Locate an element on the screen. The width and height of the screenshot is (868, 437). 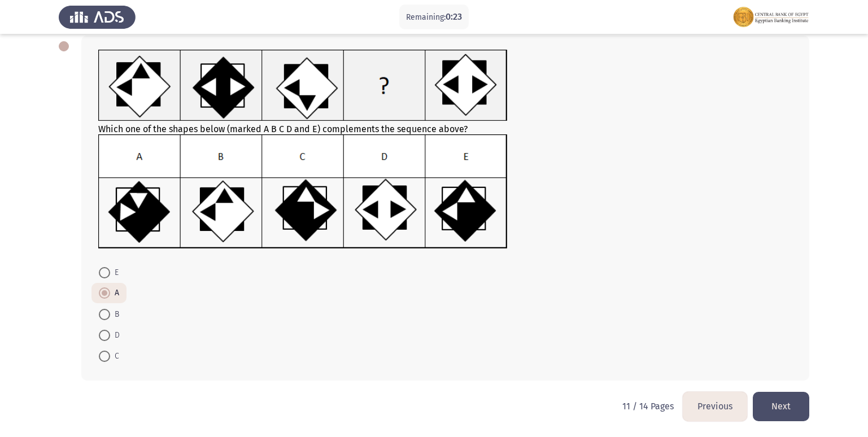
span: B is located at coordinates (115, 314).